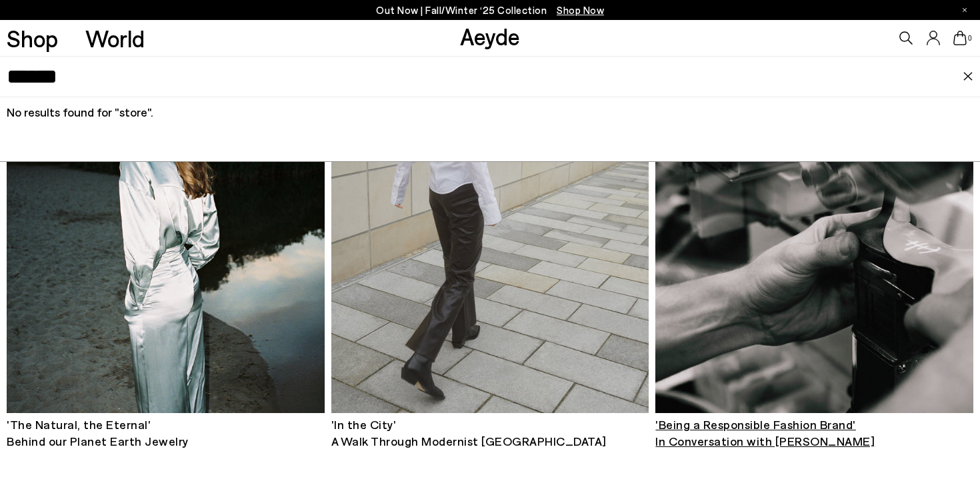 The image size is (980, 497). What do you see at coordinates (970, 38) in the screenshot?
I see `span: 0` at bounding box center [970, 38].